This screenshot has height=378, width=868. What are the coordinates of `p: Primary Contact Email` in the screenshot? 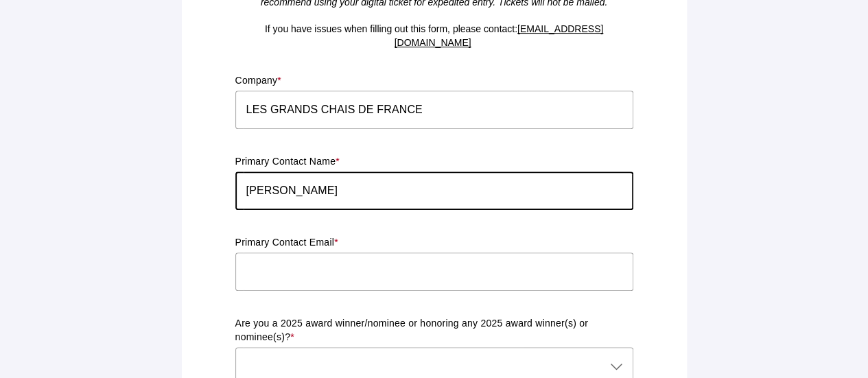 It's located at (434, 243).